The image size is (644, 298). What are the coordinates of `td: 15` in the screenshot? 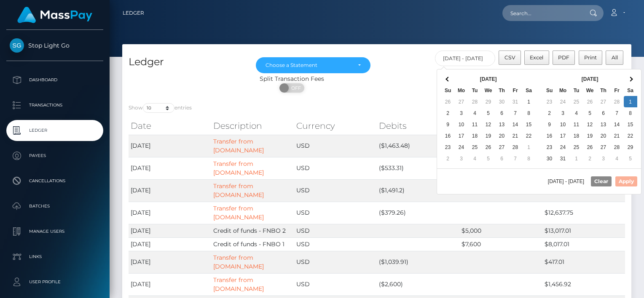 It's located at (529, 124).